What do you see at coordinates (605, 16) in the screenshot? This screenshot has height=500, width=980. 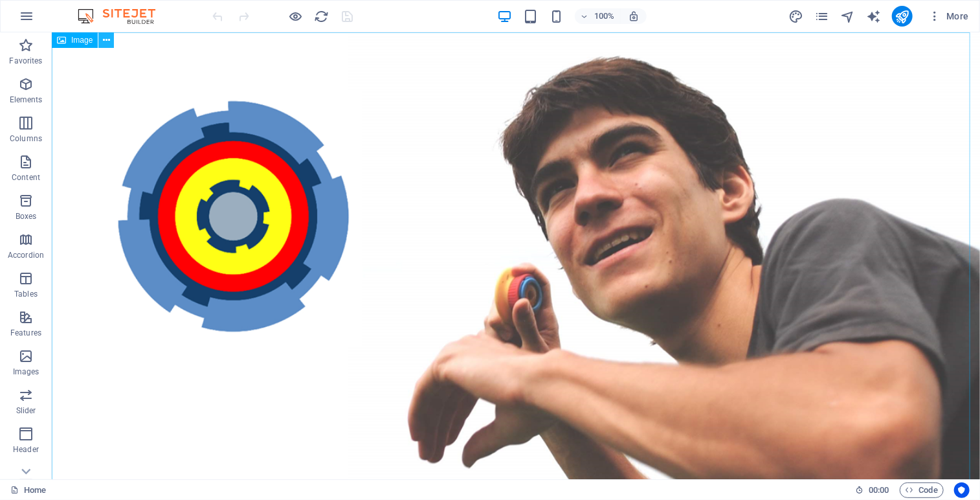 I see `h6: 100%` at bounding box center [605, 16].